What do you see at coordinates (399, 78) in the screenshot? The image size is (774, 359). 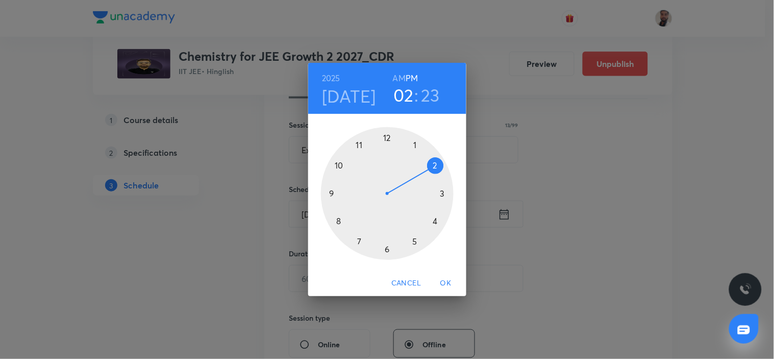 I see `h6: AM` at bounding box center [399, 78].